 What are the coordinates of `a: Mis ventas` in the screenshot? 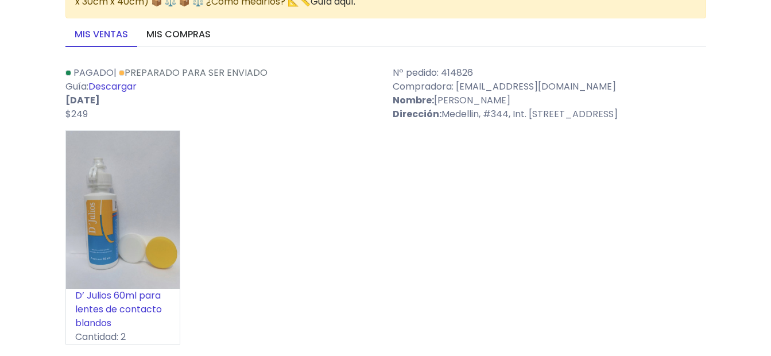 It's located at (101, 35).